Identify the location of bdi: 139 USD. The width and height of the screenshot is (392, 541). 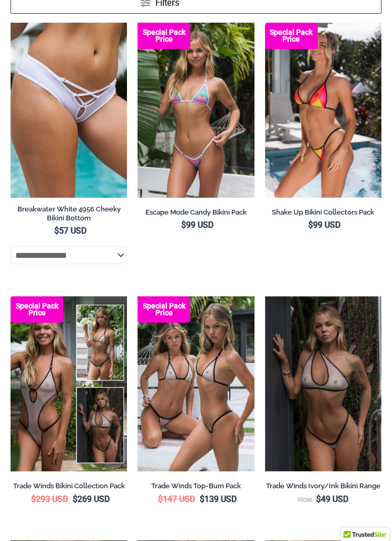
(218, 499).